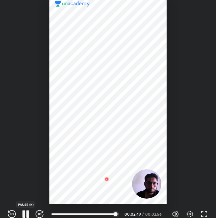  What do you see at coordinates (72, 4) in the screenshot?
I see `img: logo.2a7e12a2.svg` at bounding box center [72, 4].